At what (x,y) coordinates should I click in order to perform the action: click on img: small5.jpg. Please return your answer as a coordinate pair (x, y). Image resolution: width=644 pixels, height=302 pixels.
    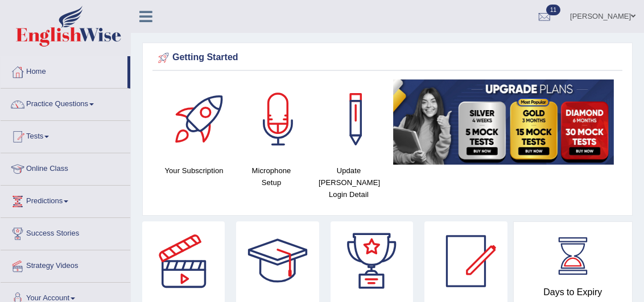
    Looking at the image, I should click on (503, 122).